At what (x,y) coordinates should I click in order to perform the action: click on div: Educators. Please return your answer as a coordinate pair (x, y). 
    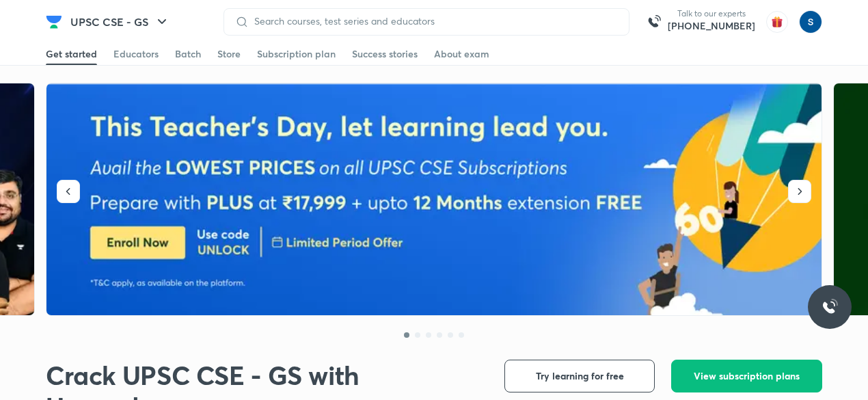
    Looking at the image, I should click on (136, 54).